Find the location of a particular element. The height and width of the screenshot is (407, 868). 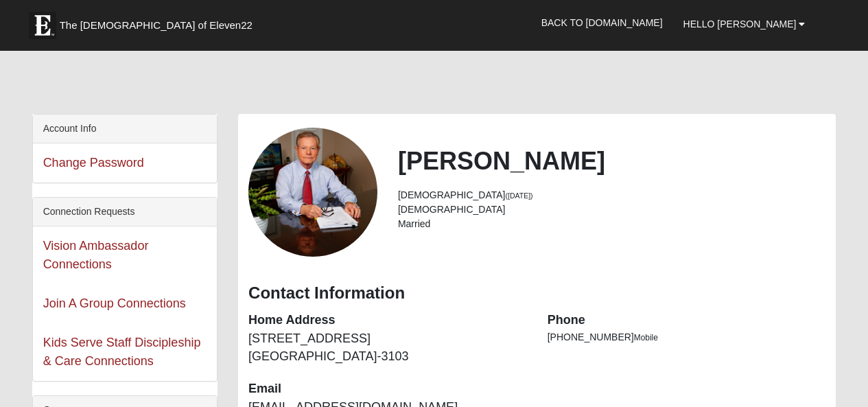

div: Connection Requests is located at coordinates (125, 212).